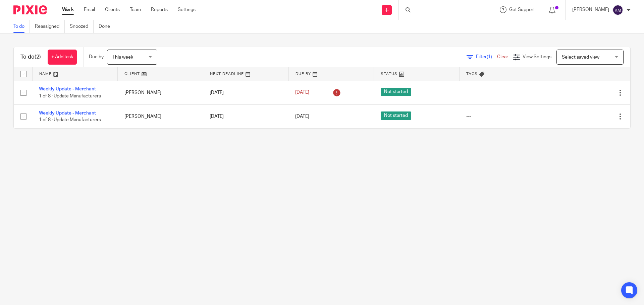 This screenshot has height=305, width=644. What do you see at coordinates (486, 57) in the screenshot?
I see `span: Filter` at bounding box center [486, 57].